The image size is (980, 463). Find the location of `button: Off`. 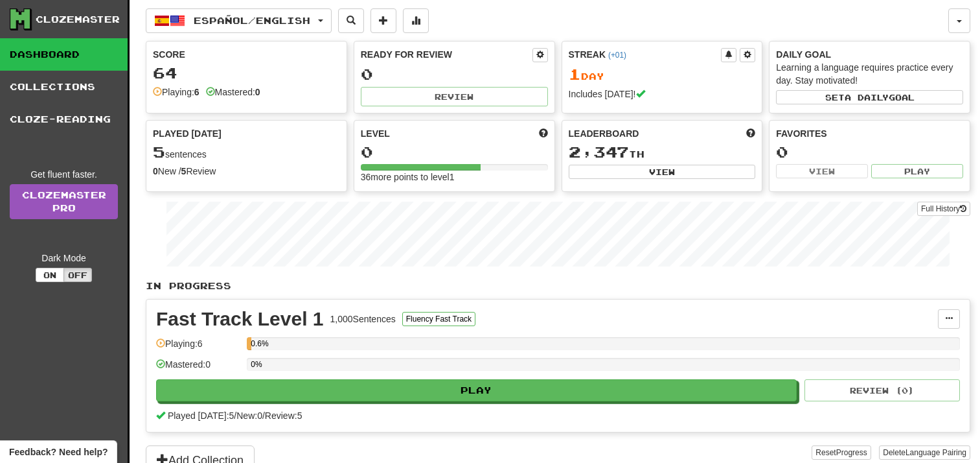

button: Off is located at coordinates (78, 275).